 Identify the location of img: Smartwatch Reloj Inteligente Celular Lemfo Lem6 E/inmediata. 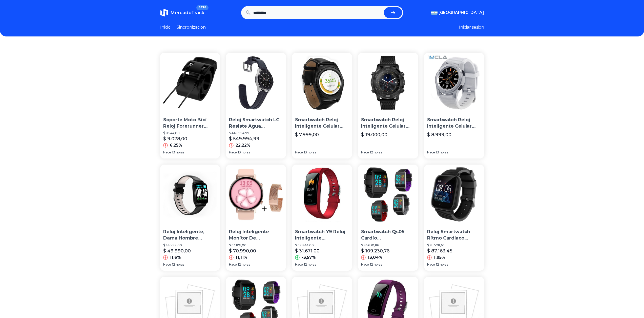
(388, 82).